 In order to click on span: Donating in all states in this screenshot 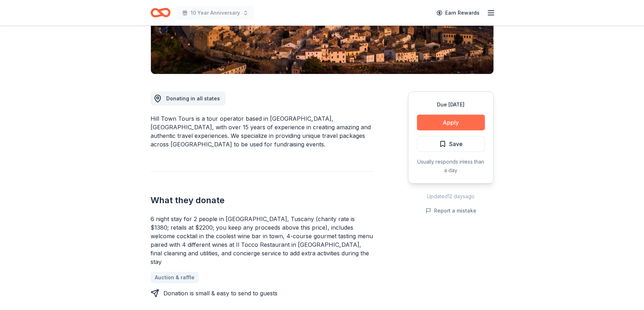, I will do `click(193, 98)`.